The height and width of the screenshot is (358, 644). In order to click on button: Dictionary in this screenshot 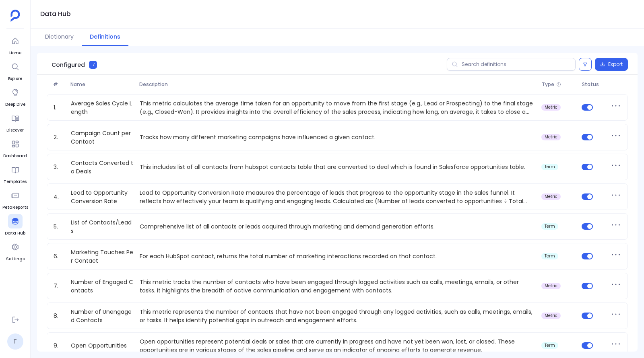, I will do `click(59, 37)`.